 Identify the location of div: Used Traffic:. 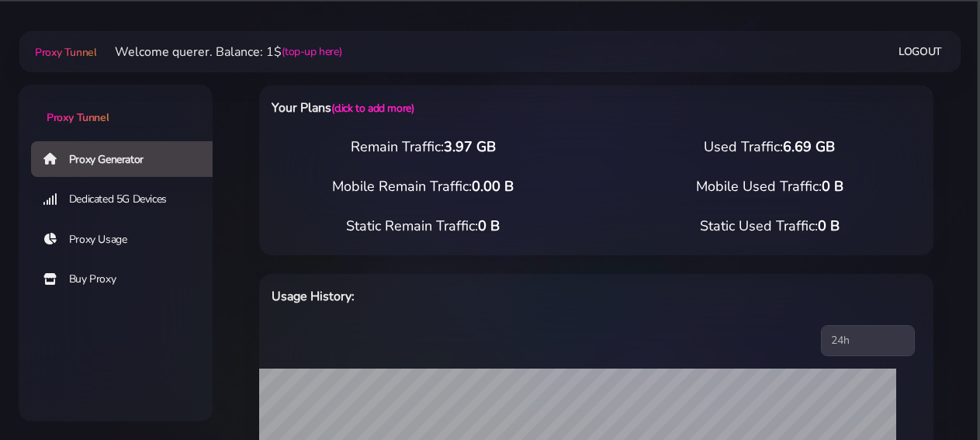
(770, 147).